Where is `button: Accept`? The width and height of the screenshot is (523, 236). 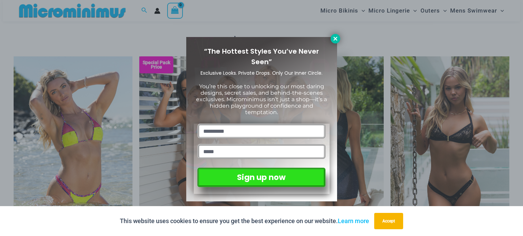
button: Accept is located at coordinates (388, 221).